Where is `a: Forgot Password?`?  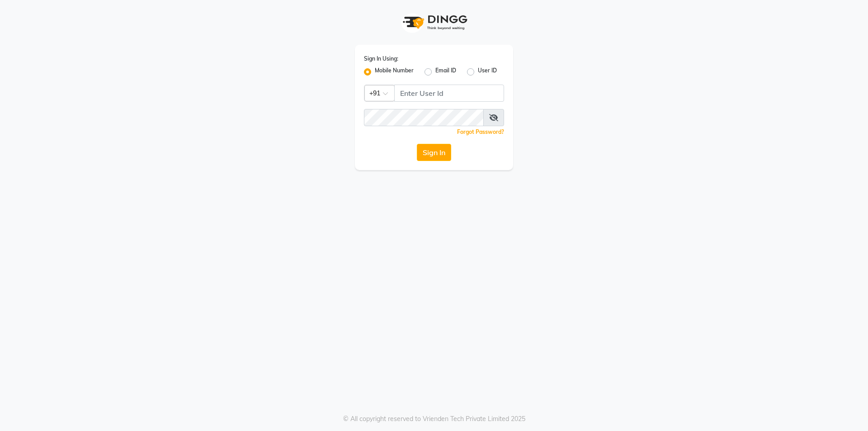
a: Forgot Password? is located at coordinates (481, 131).